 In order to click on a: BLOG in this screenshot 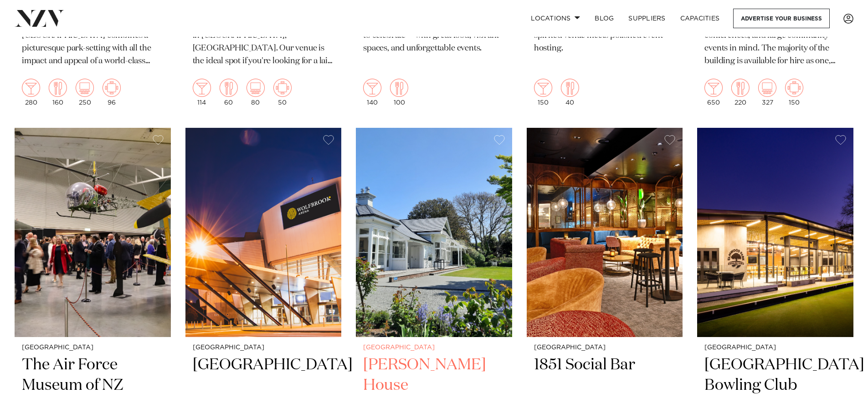, I will do `click(604, 18)`.